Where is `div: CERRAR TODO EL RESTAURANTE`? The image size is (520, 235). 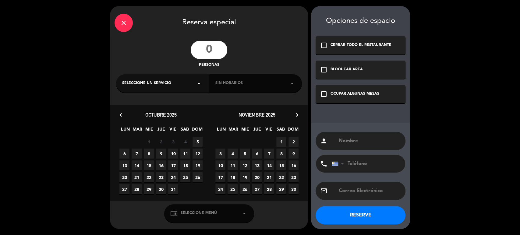 div: CERRAR TODO EL RESTAURANTE is located at coordinates (361, 45).